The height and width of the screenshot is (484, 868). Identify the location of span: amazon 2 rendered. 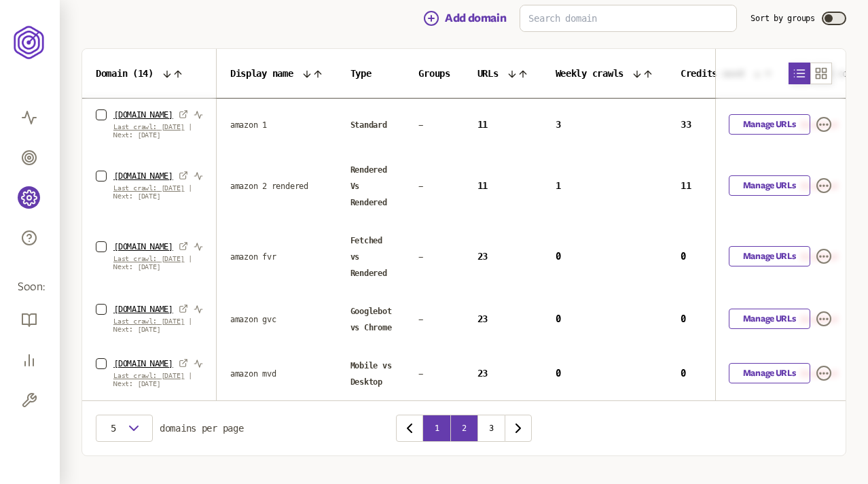
(269, 186).